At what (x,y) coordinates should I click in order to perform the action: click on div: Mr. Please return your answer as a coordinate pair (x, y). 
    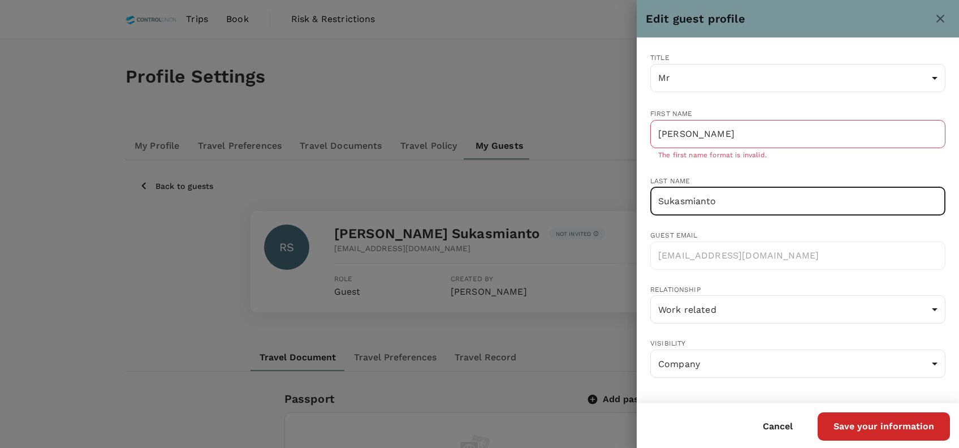
    Looking at the image, I should click on (798, 78).